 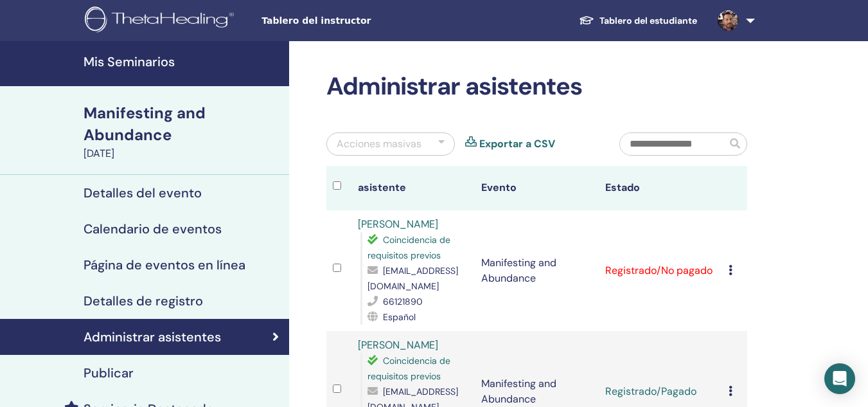 What do you see at coordinates (108, 373) in the screenshot?
I see `h4: Publicar` at bounding box center [108, 373].